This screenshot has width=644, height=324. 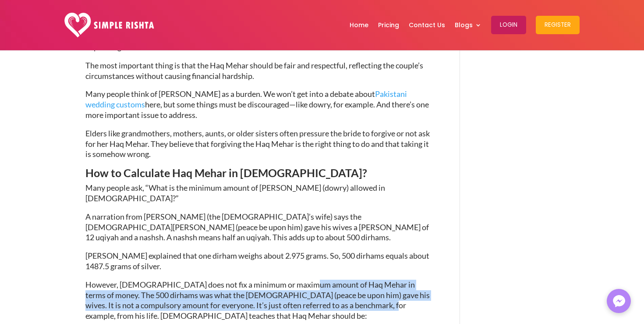 What do you see at coordinates (258, 144) in the screenshot?
I see `span: Elders like grandmothers, mothers, aunts, or older sisters often pressure the bride to forgive or...` at bounding box center [258, 144].